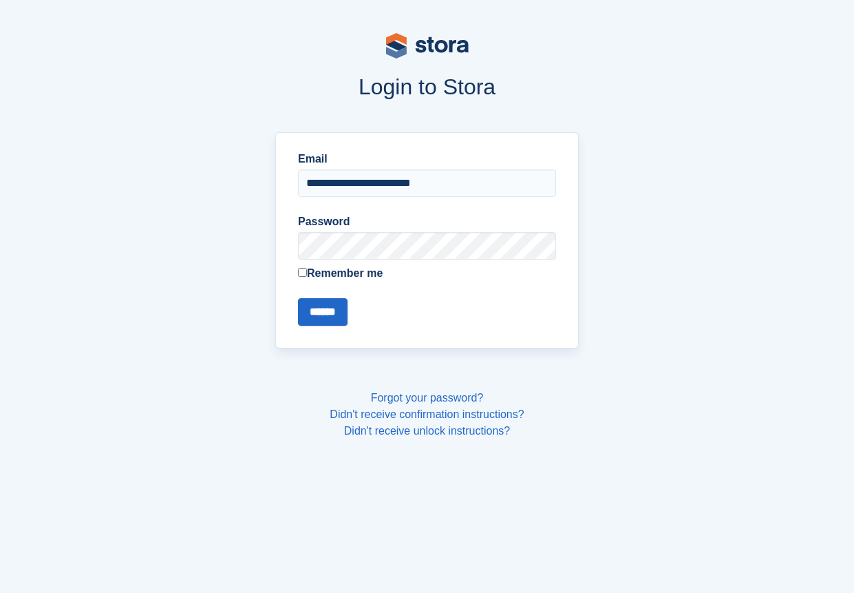  Describe the element at coordinates (427, 397) in the screenshot. I see `a: Forgot your password?` at that location.